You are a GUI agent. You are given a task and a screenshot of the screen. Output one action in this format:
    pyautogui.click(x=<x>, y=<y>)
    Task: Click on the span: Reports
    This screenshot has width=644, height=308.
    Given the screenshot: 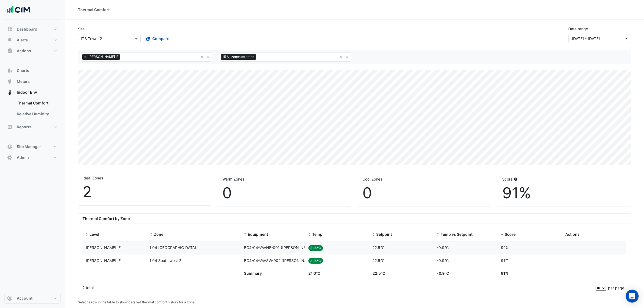 What is the action you would take?
    pyautogui.click(x=24, y=127)
    